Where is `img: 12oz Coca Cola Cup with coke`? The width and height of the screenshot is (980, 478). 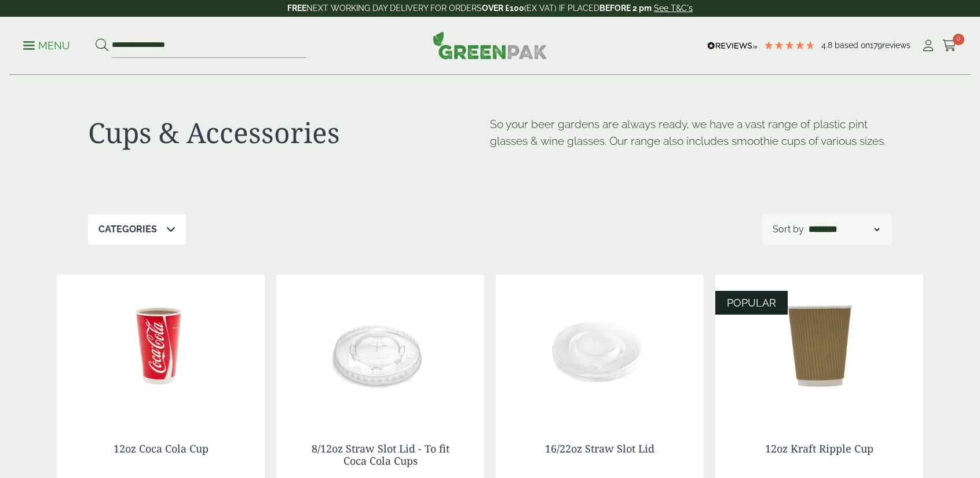 img: 12oz Coca Cola Cup with coke is located at coordinates (160, 347).